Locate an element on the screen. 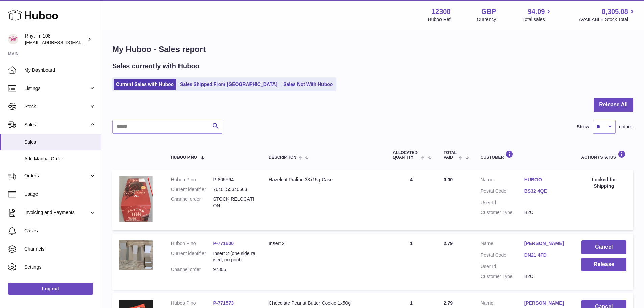  label: Show is located at coordinates (583, 127).